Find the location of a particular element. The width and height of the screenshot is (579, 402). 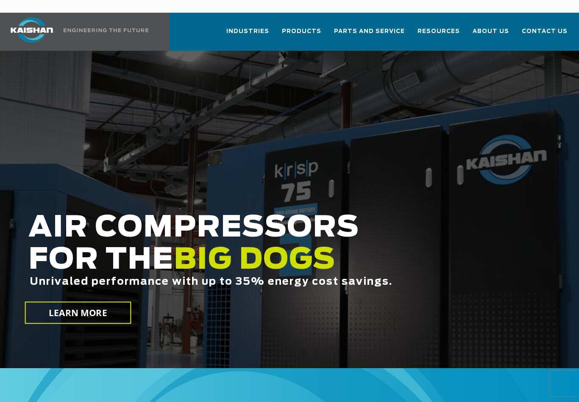

a: Products is located at coordinates (301, 35).